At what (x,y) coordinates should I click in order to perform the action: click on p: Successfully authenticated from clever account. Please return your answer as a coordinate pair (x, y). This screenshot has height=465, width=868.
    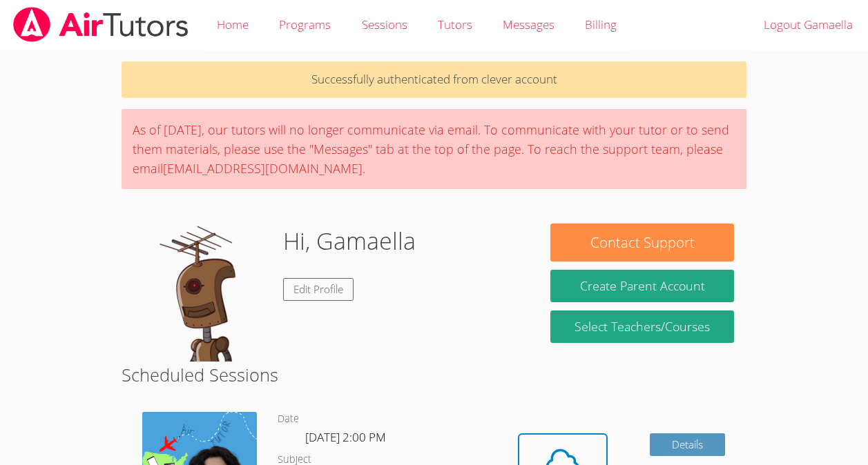
    Looking at the image, I should click on (434, 80).